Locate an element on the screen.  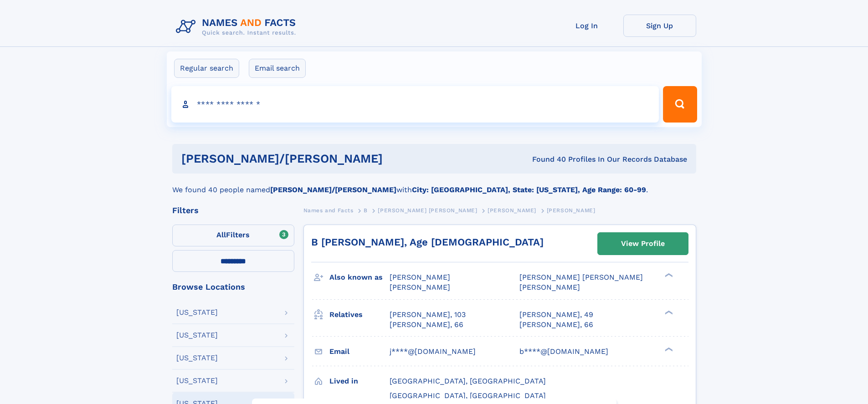
h3: Also known as is located at coordinates (360, 277).